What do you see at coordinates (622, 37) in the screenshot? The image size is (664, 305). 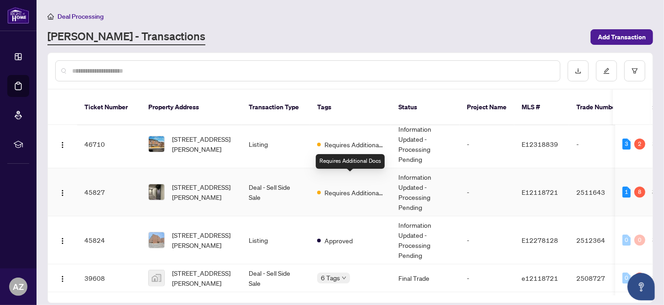 I see `span: Add Transaction` at bounding box center [622, 37].